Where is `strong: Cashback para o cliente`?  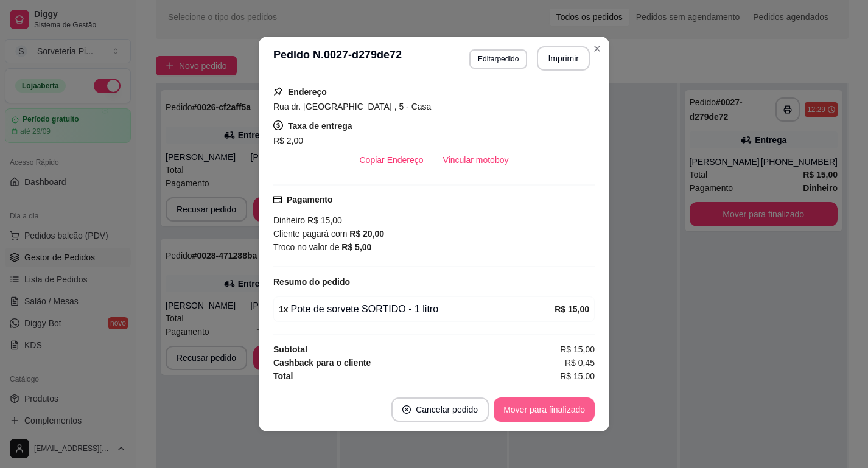
strong: Cashback para o cliente is located at coordinates (322, 363).